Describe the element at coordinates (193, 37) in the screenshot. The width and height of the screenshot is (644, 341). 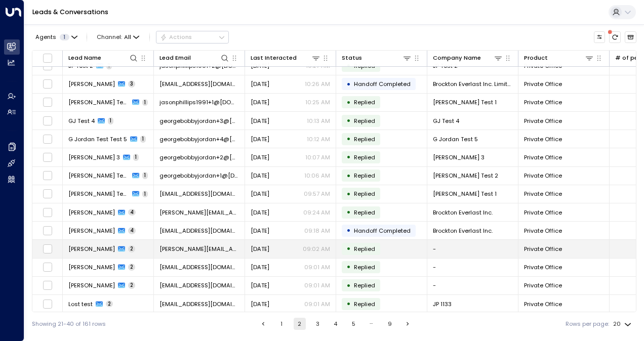
I see `div: Button group with a nested menu` at that location.